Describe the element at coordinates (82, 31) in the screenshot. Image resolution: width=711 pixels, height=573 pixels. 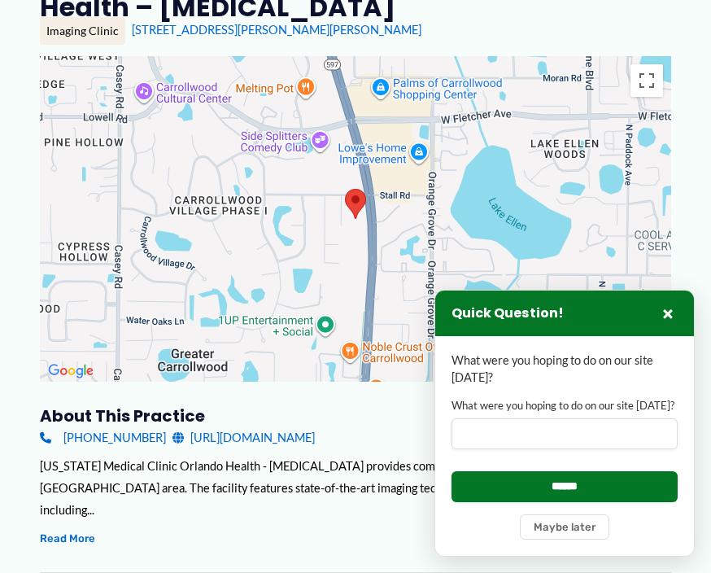
I see `div: Imaging Clinic` at that location.